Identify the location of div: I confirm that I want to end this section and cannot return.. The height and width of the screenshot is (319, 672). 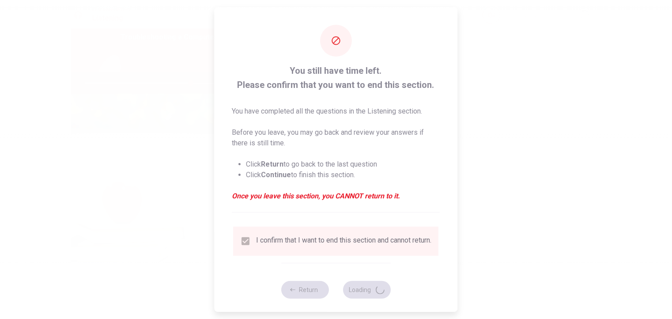
(344, 241).